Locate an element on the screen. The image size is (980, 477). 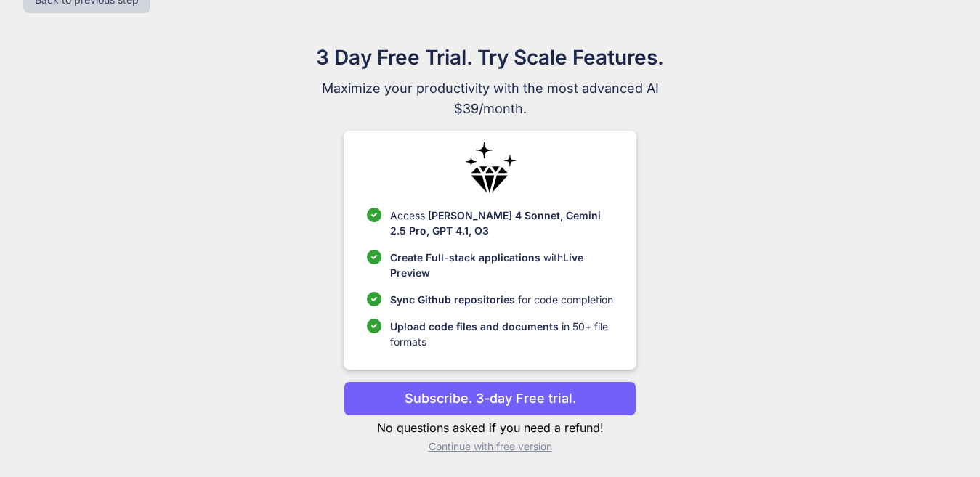
span: Sync Github repositories is located at coordinates (452, 299).